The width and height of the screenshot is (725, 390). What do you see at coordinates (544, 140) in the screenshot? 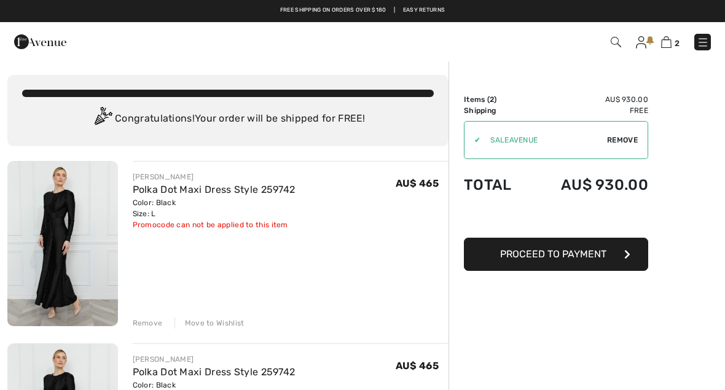
I see `input: Promo code` at bounding box center [544, 140].